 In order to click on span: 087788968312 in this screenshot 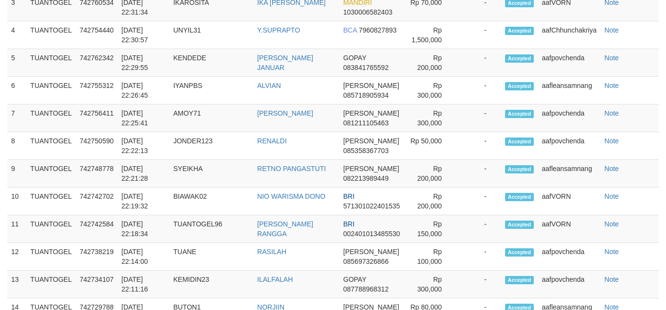, I will do `click(366, 289)`.